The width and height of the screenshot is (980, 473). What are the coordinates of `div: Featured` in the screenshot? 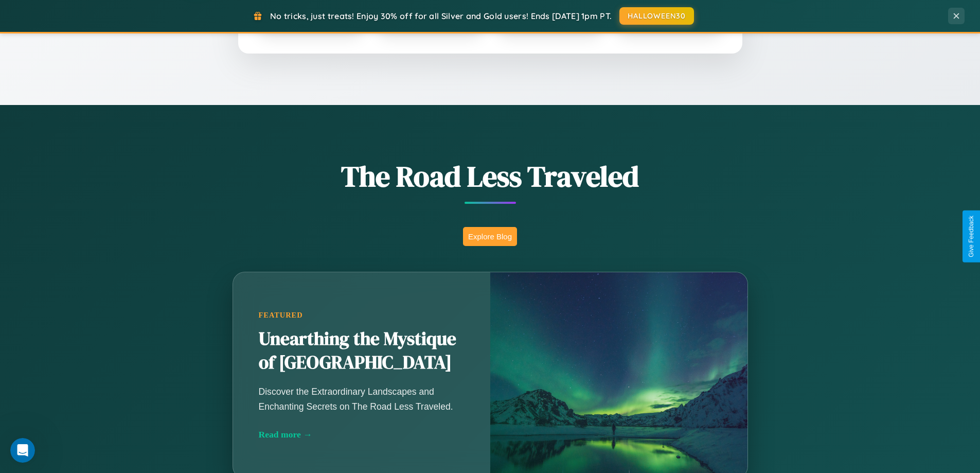 It's located at (362, 315).